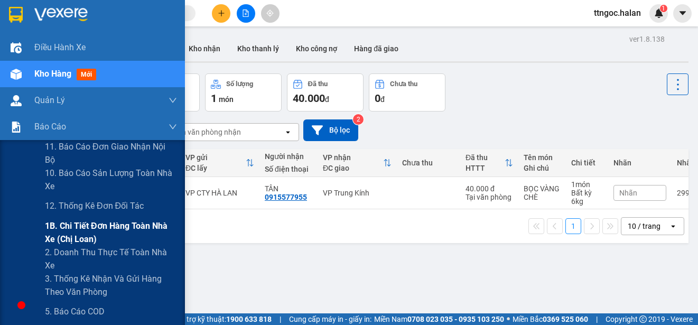  What do you see at coordinates (664, 8) in the screenshot?
I see `sup: 1` at bounding box center [664, 8].